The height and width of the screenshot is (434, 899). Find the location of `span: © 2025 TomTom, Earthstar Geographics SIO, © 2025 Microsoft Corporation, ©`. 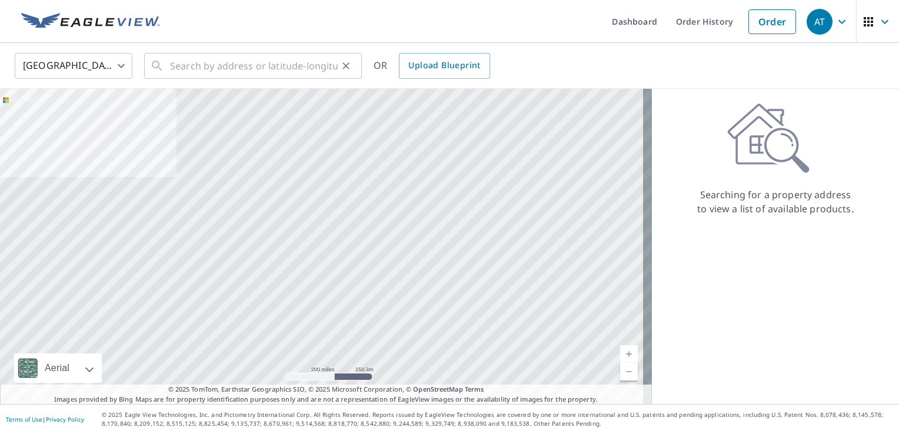

span: © 2025 TomTom, Earthstar Geographics SIO, © 2025 Microsoft Corporation, © is located at coordinates (326, 390).